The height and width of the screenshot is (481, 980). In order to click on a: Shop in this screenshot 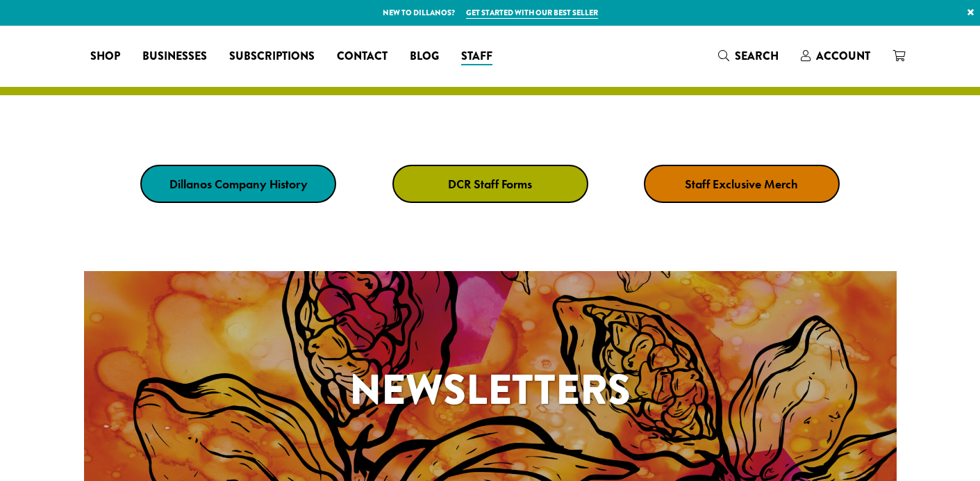, I will do `click(105, 56)`.